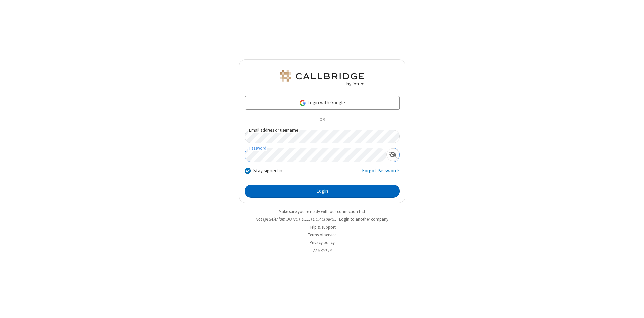  What do you see at coordinates (303, 103) in the screenshot?
I see `img: google-icon.png` at bounding box center [303, 103].